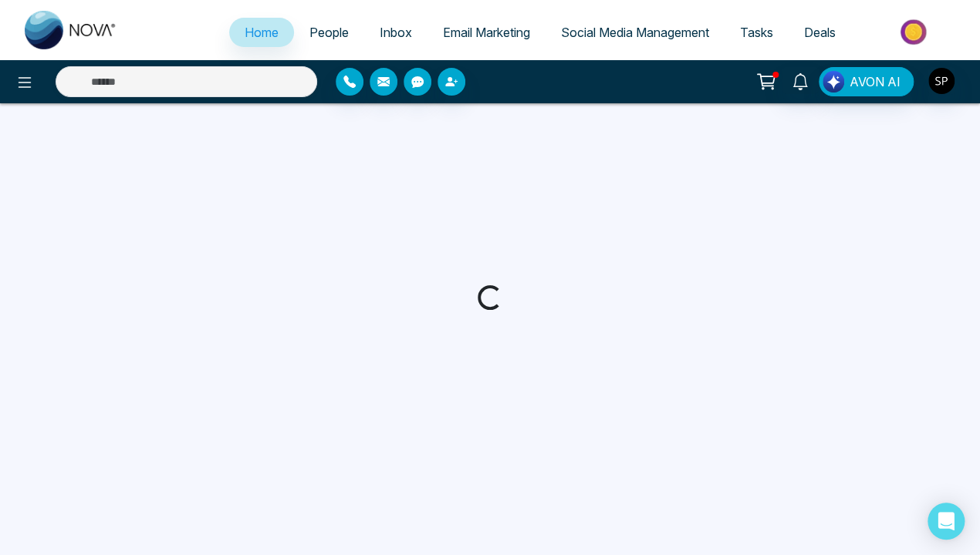 The width and height of the screenshot is (980, 555). What do you see at coordinates (329, 32) in the screenshot?
I see `span: People` at bounding box center [329, 32].